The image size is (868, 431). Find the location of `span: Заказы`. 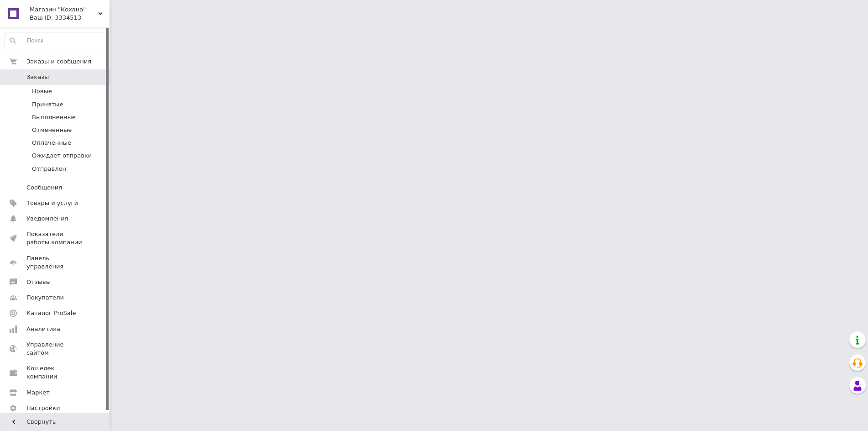

span: Заказы is located at coordinates (37, 78).